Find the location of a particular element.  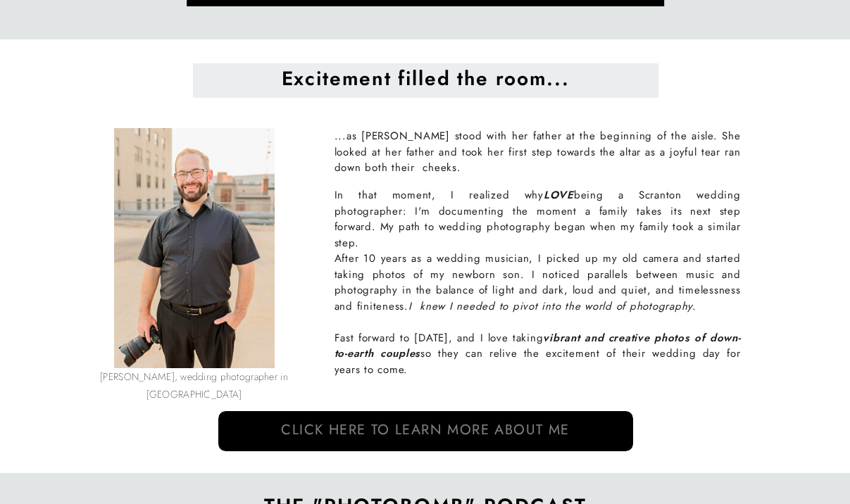

p: After 10 years as a wedding musician, I picked up my old camera and started taking photos of my n... is located at coordinates (538, 316).